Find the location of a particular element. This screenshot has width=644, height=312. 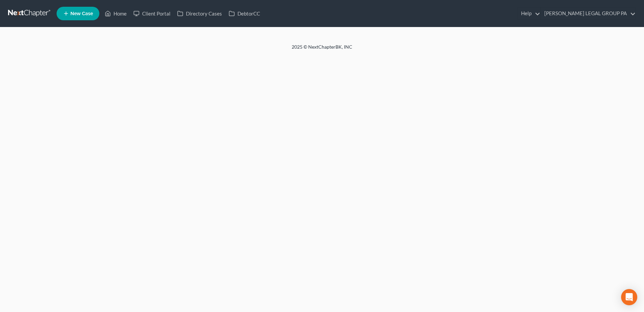

a: DebtorCC is located at coordinates (244, 13).